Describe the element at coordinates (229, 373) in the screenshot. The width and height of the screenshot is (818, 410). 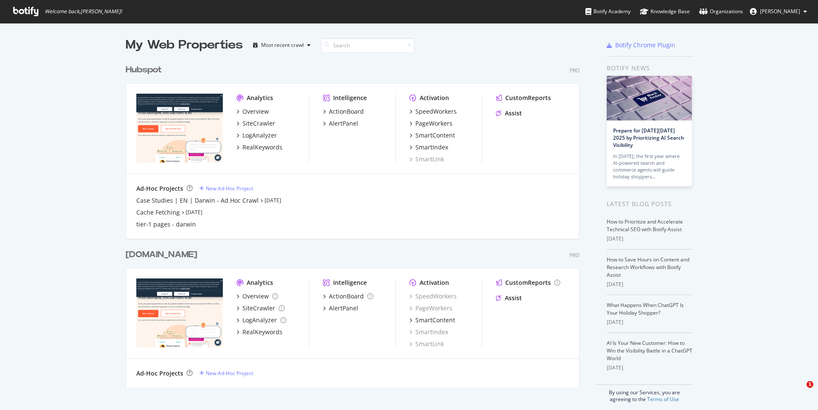
I see `div: New Ad-Hoc Project` at that location.